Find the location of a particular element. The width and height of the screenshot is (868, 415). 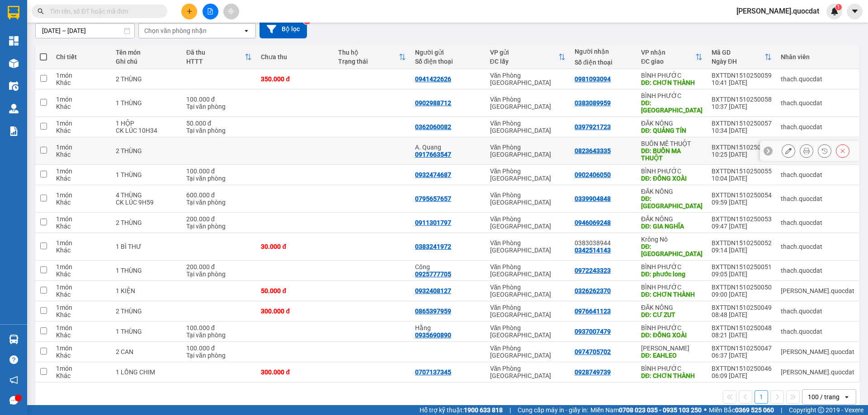

span: Cung cấp máy in - giấy in: is located at coordinates (553, 410).